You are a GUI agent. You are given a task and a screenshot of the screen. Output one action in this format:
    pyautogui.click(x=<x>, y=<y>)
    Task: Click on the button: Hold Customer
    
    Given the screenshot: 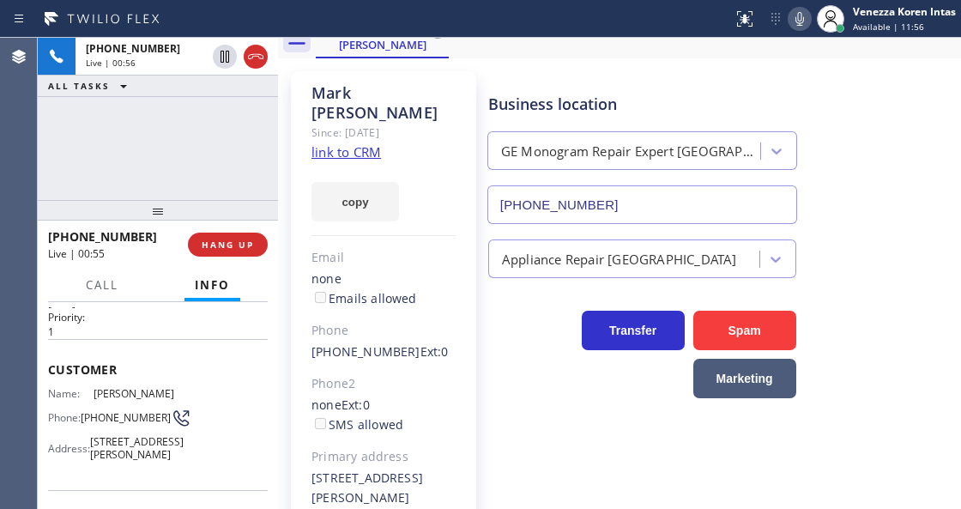 What is the action you would take?
    pyautogui.click(x=225, y=57)
    